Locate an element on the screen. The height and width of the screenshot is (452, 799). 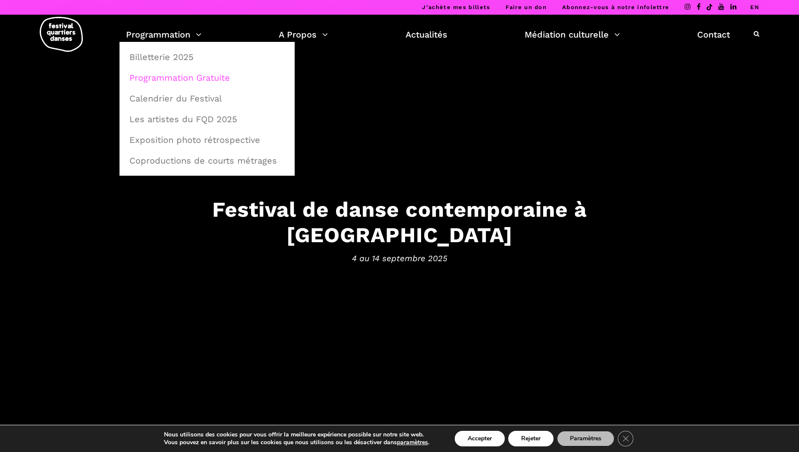
a: J’achète mes billets is located at coordinates (456, 7).